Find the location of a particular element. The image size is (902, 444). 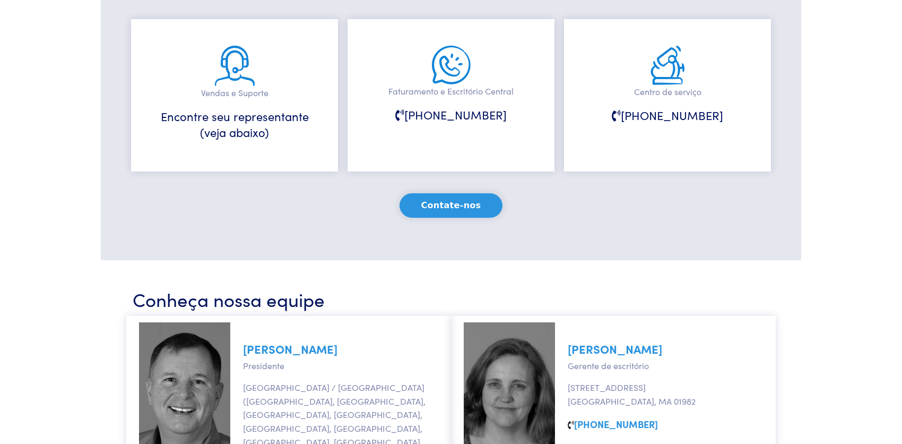

font: Conheça nossa equipe is located at coordinates (229, 298).